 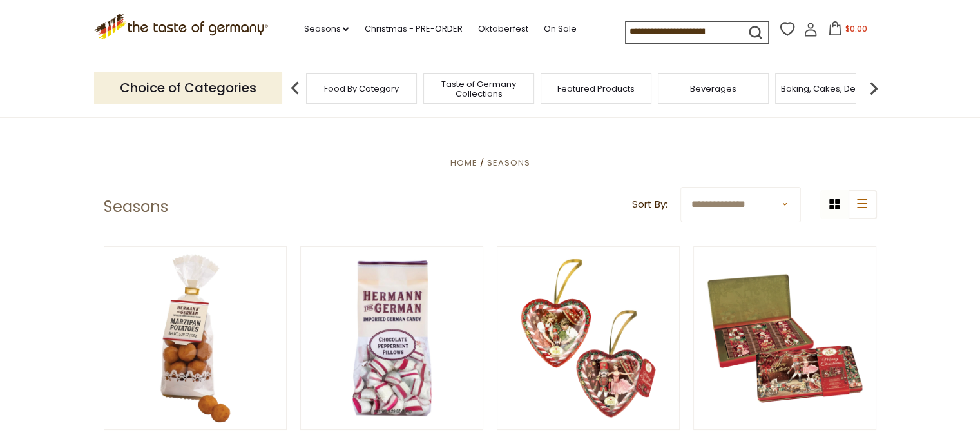 I want to click on img: Heidel "Christmas Fairy Tale" Milk Chocolate Deco Tin, 3.17oz, so click(x=784, y=338).